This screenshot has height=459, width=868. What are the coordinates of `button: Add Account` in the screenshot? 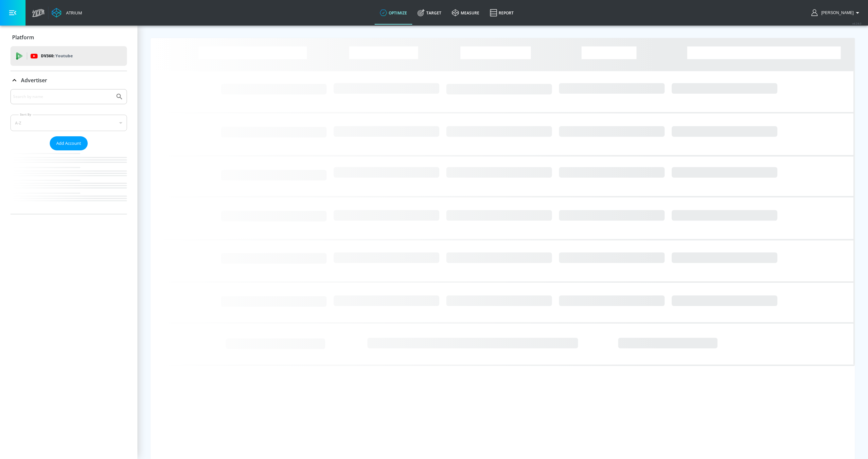 It's located at (69, 143).